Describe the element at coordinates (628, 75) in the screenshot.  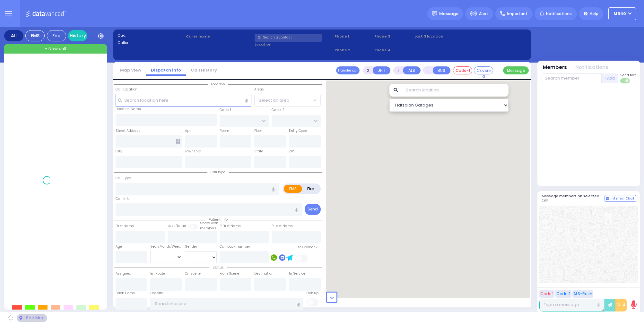
I see `span: Send text` at that location.